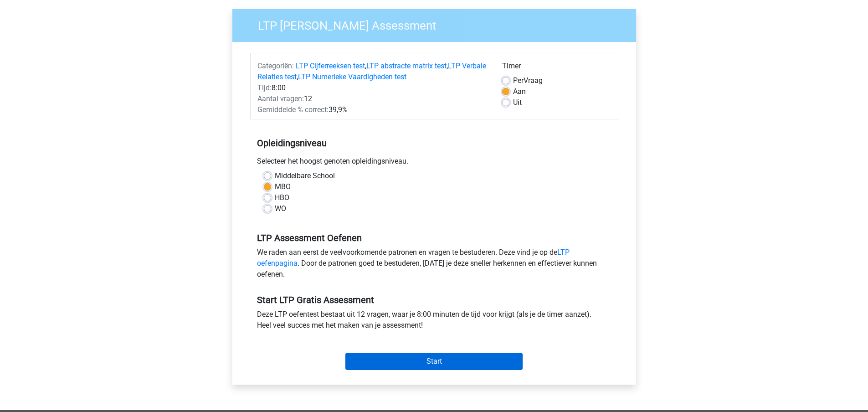 This screenshot has width=868, height=412. Describe the element at coordinates (280, 209) in the screenshot. I see `label: WO` at that location.